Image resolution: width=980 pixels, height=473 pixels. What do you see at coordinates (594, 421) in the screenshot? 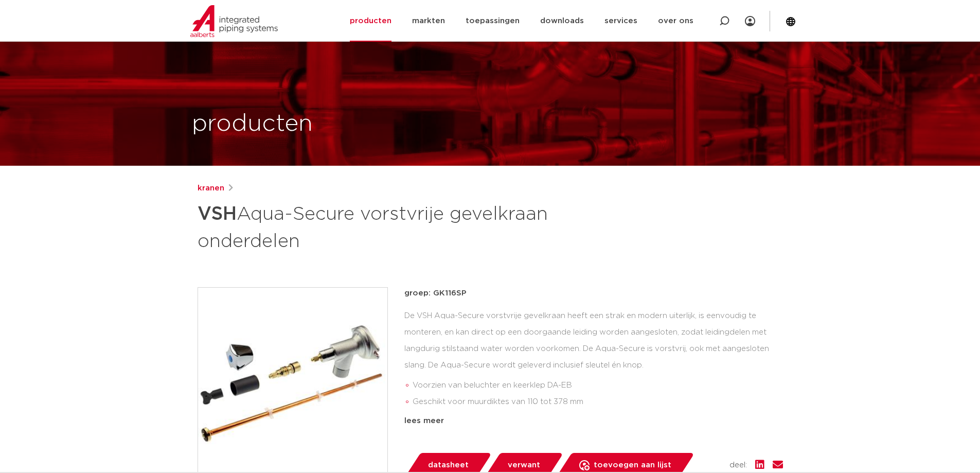
I see `div: lees meer` at bounding box center [594, 421].